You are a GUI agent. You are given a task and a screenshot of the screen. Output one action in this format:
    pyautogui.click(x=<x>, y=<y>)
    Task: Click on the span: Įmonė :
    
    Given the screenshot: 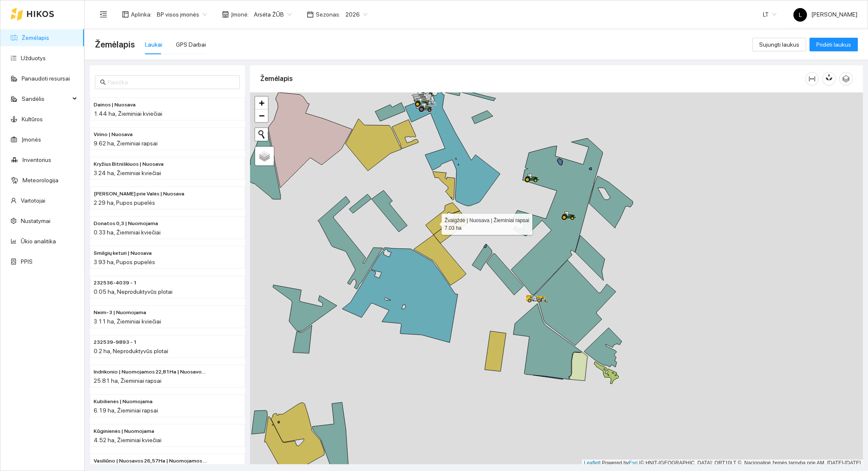 What is the action you would take?
    pyautogui.click(x=240, y=14)
    